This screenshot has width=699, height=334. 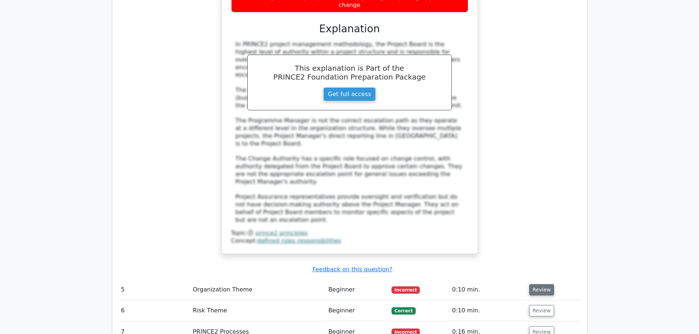 I want to click on div: Concept:, so click(x=350, y=241).